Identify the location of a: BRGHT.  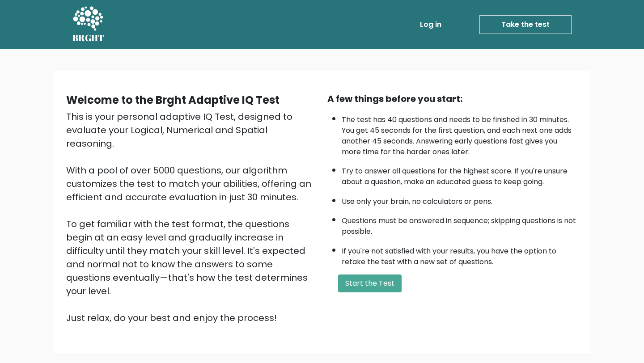
(89, 25).